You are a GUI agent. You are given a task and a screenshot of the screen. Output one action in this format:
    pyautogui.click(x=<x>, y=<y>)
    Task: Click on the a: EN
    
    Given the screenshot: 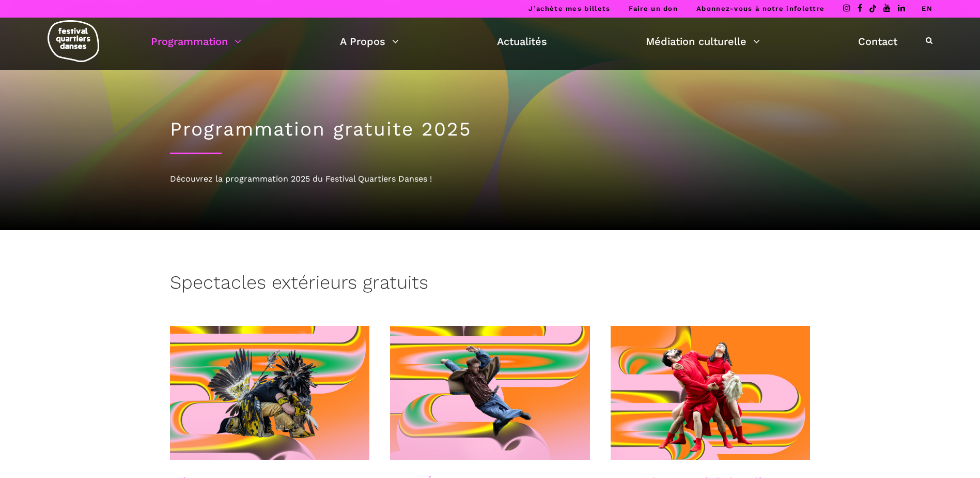 What is the action you would take?
    pyautogui.click(x=926, y=8)
    